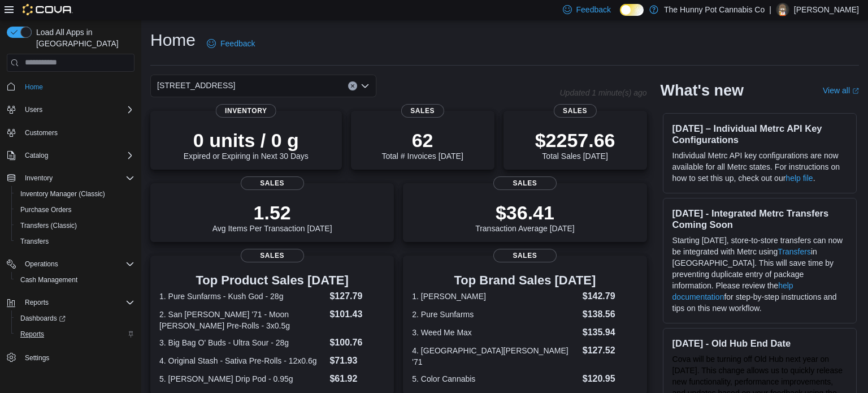 This screenshot has height=393, width=868. I want to click on a: help file, so click(799, 178).